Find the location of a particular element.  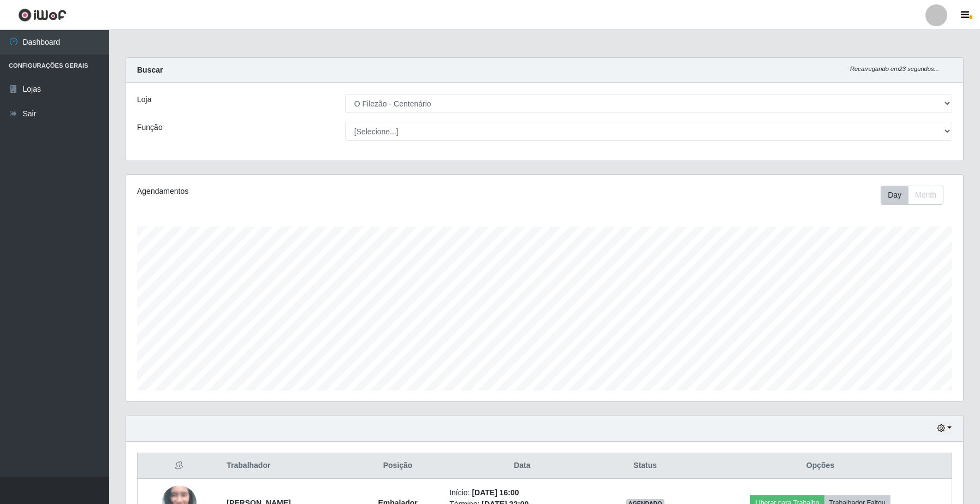

li: Início: is located at coordinates (522, 493).